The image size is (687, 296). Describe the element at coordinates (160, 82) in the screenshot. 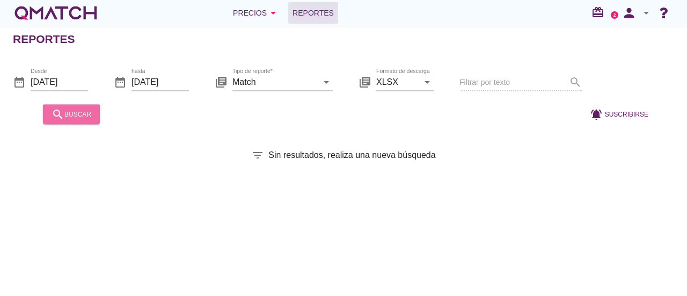

I see `input: hasta` at that location.